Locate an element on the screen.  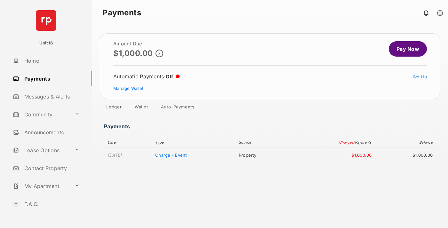
td: $1,000.00 is located at coordinates (406, 155).